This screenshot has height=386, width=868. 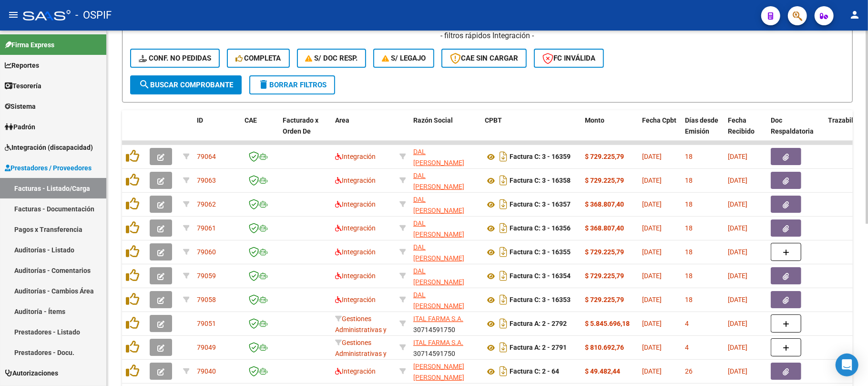 I want to click on strong: $ 368.807,40, so click(x=604, y=205).